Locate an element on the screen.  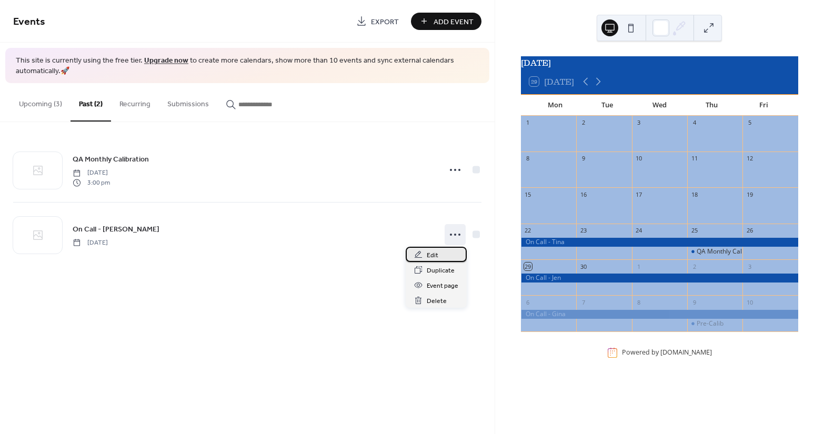
a: Add Event is located at coordinates (446, 21).